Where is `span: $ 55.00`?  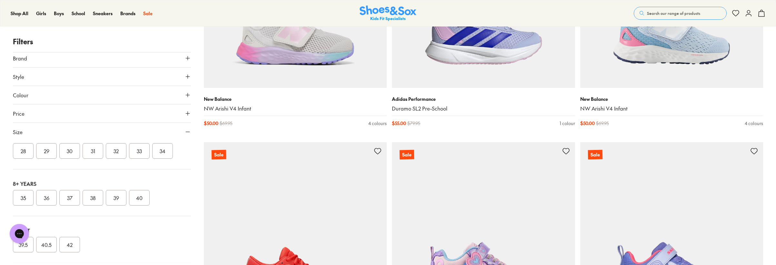
span: $ 55.00 is located at coordinates (399, 123).